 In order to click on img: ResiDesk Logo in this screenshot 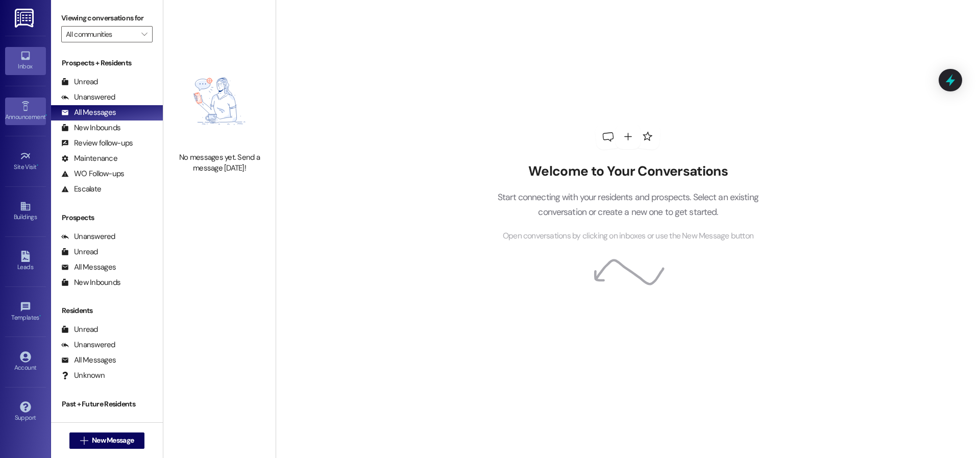, I will do `click(25, 18)`.